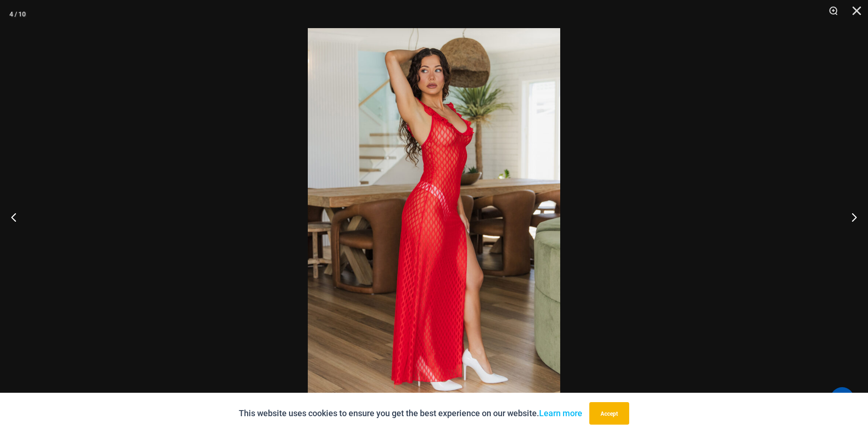 This screenshot has height=434, width=868. What do you see at coordinates (850, 217) in the screenshot?
I see `button: Next` at bounding box center [850, 217].